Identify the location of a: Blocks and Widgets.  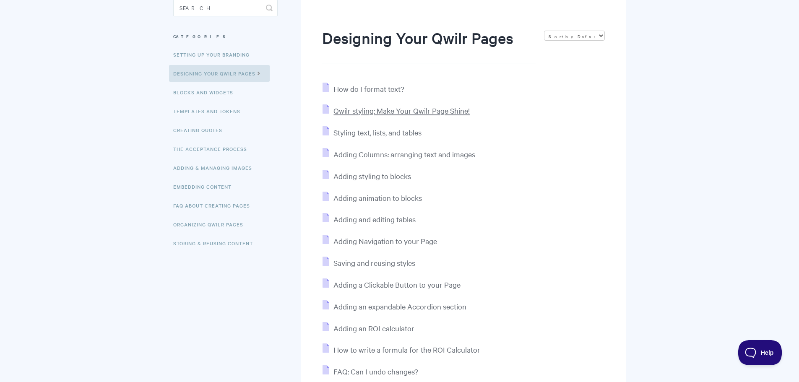
(206, 92).